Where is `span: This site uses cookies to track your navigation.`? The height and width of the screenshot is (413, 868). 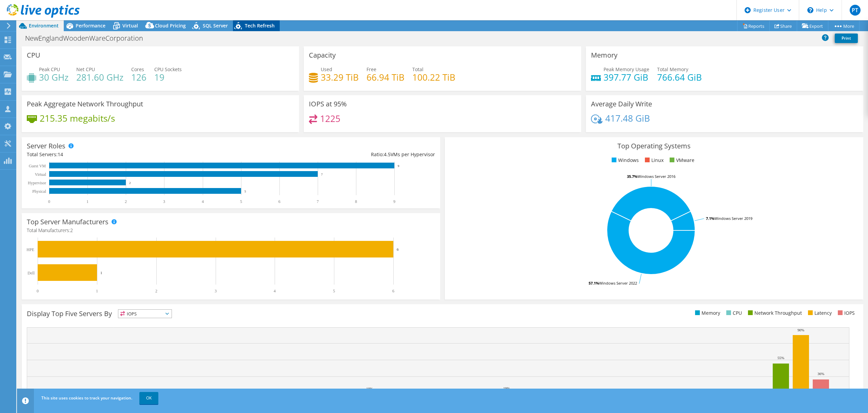 span: This site uses cookies to track your navigation. is located at coordinates (87, 398).